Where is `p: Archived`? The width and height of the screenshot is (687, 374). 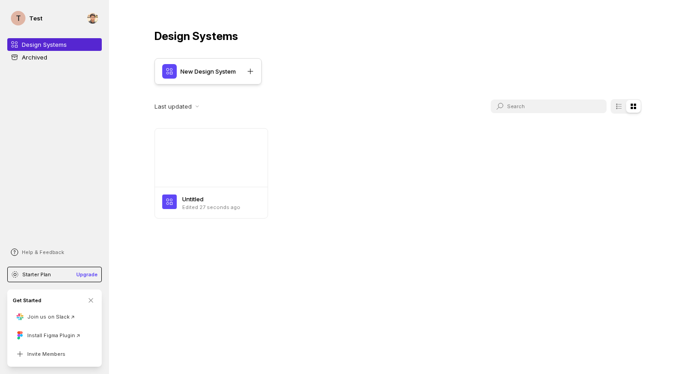
p: Archived is located at coordinates (35, 57).